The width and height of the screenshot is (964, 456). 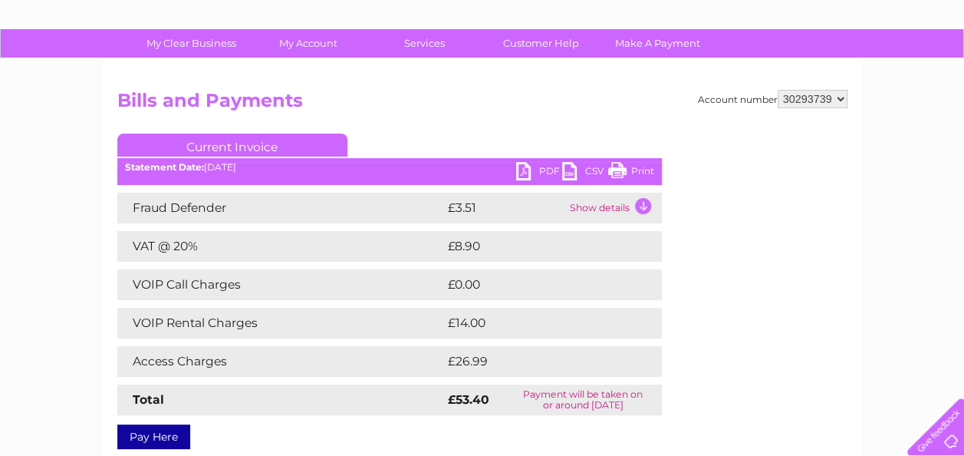 I want to click on a: Water, so click(x=709, y=71).